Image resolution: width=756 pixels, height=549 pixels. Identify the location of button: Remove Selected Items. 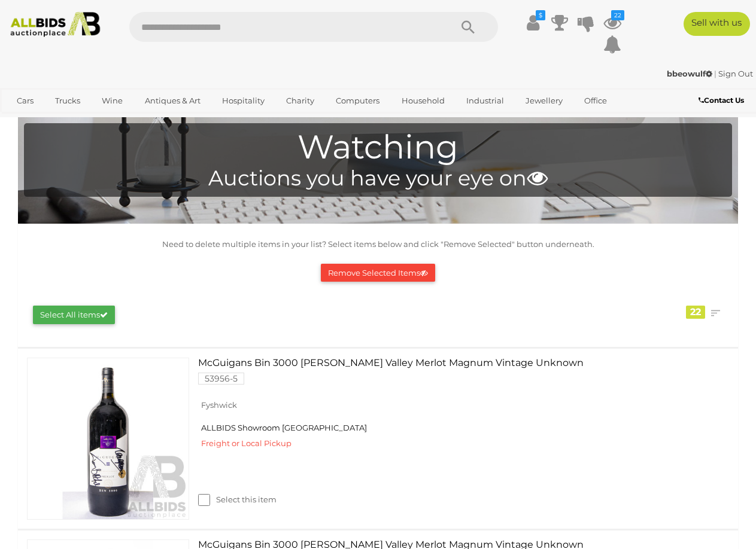
(377, 273).